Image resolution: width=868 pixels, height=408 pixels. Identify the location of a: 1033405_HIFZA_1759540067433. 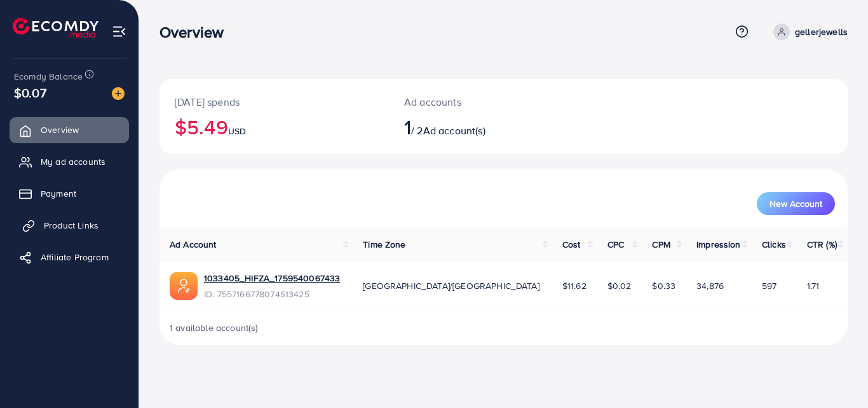
(272, 278).